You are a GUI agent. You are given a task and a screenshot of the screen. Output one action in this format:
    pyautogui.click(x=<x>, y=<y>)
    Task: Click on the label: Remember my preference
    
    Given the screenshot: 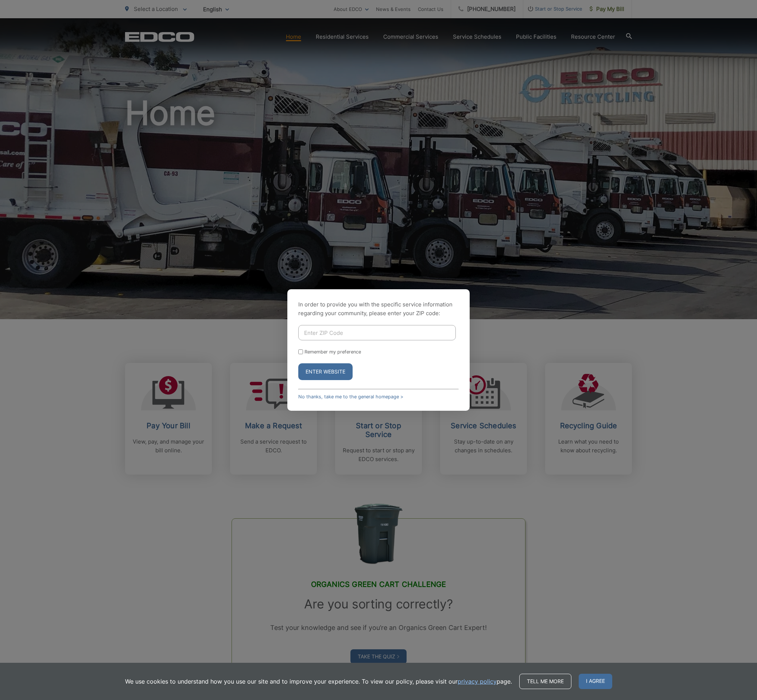 What is the action you would take?
    pyautogui.click(x=332, y=352)
    